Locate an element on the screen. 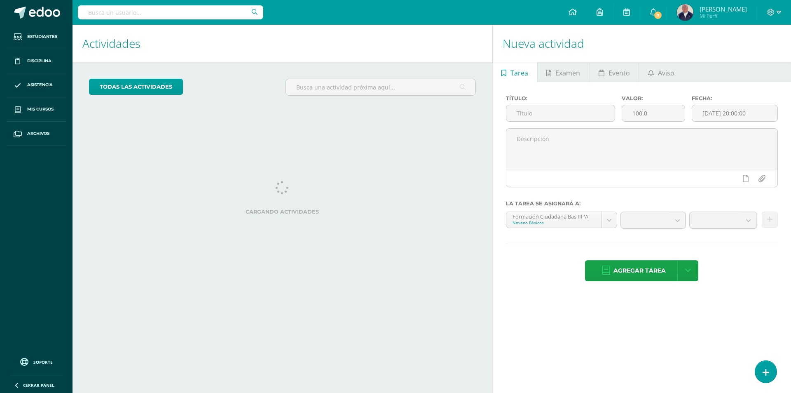 The image size is (791, 393). input: Busca un usuario... is located at coordinates (171, 12).